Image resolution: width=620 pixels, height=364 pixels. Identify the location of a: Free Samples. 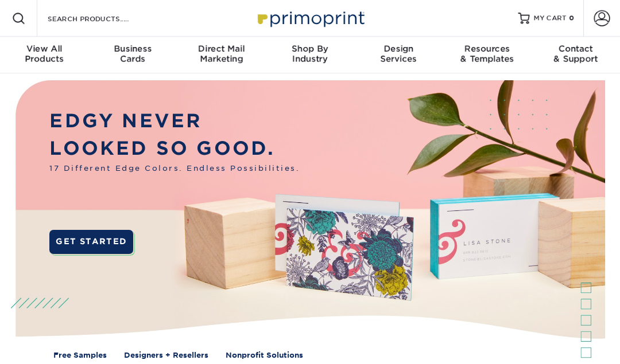
(80, 355).